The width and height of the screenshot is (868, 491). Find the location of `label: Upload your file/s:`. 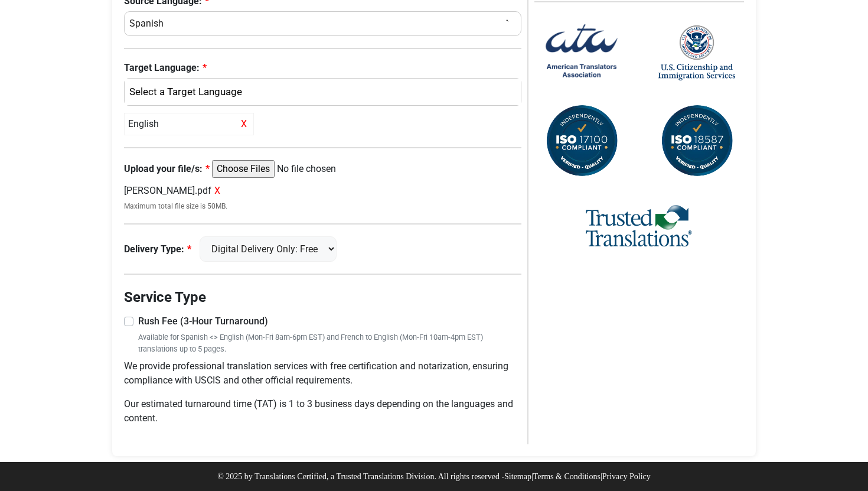

label: Upload your file/s: is located at coordinates (166, 169).